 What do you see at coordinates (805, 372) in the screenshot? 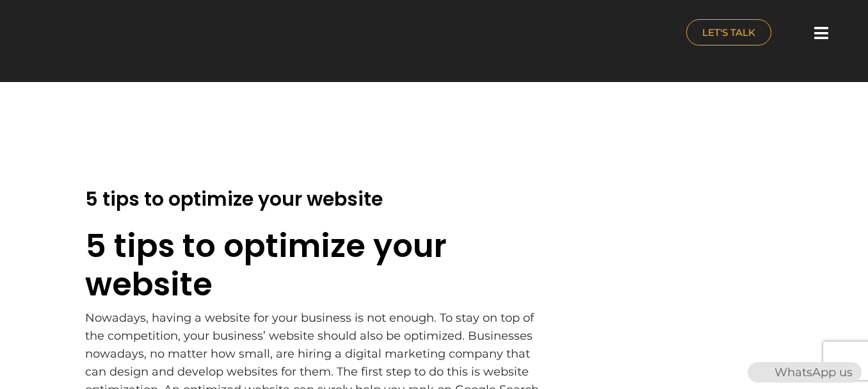
I see `a: WhatsAppWhatsApp us` at bounding box center [805, 372].